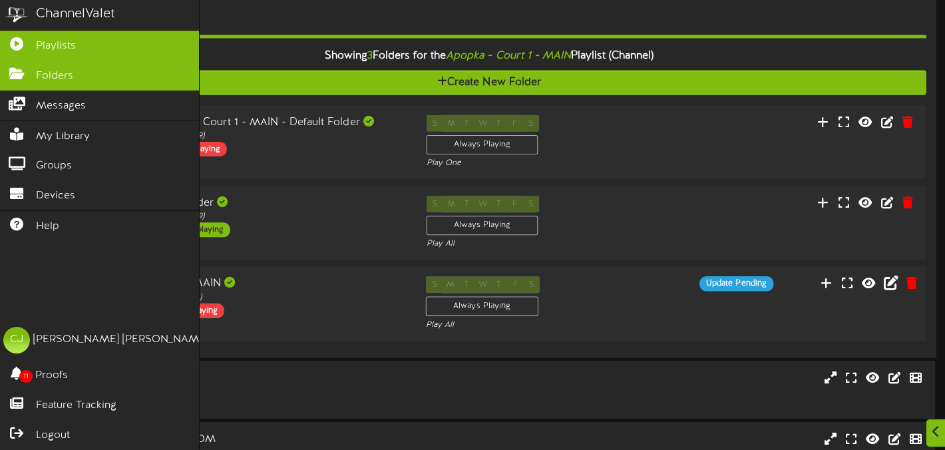 The image size is (945, 450). Describe the element at coordinates (76, 405) in the screenshot. I see `span: Feature Tracking` at that location.